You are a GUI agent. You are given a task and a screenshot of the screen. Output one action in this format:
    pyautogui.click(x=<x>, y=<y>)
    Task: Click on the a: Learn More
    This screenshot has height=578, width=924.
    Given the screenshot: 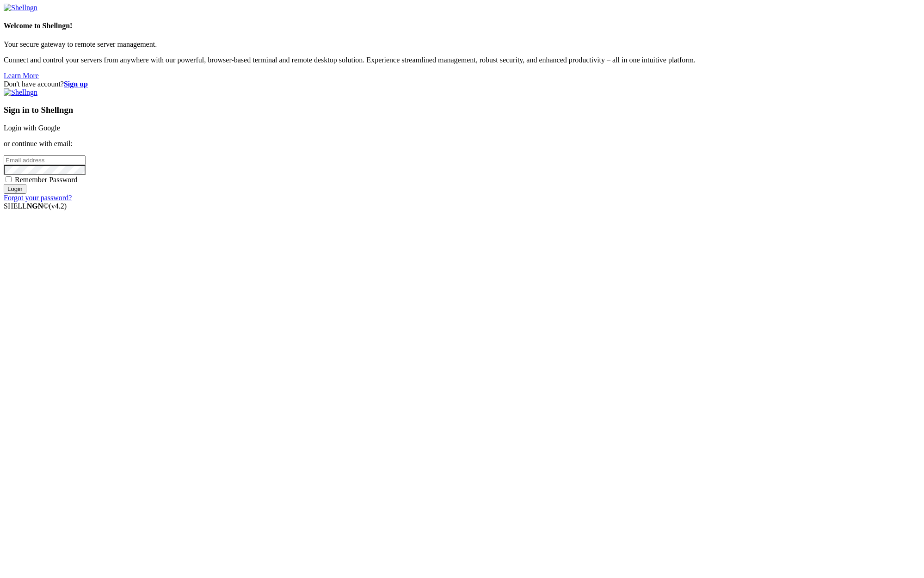 What is the action you would take?
    pyautogui.click(x=21, y=76)
    